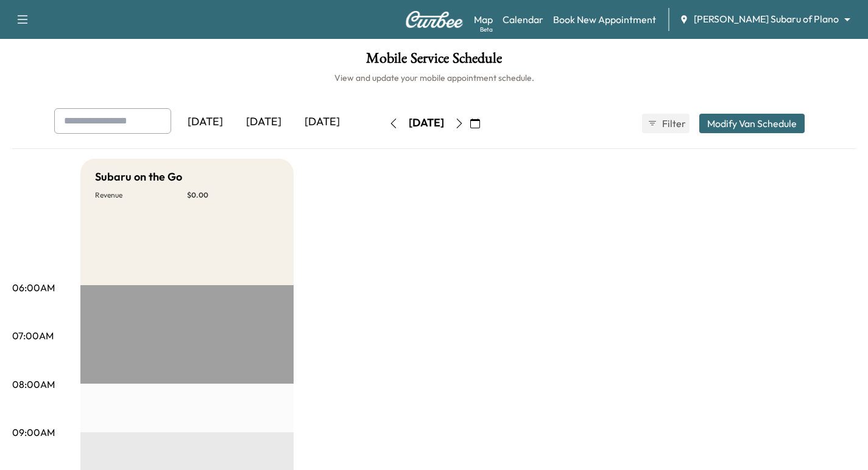  I want to click on a: Calendar, so click(522, 19).